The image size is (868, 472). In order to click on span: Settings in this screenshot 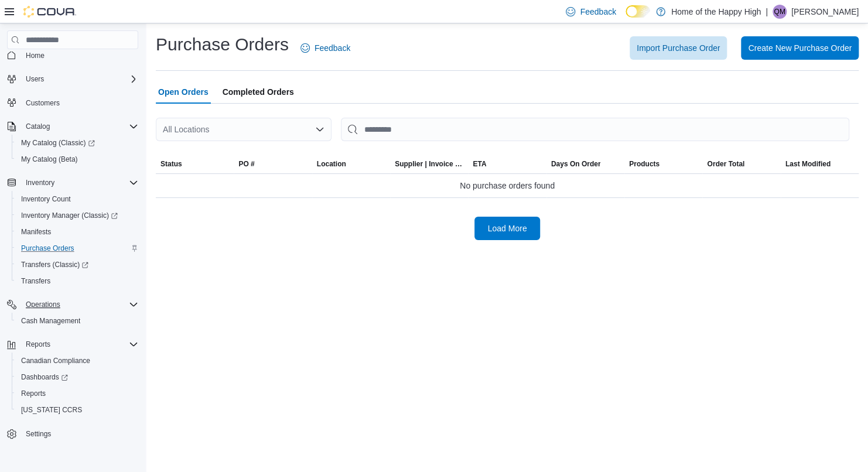, I will do `click(38, 434)`.